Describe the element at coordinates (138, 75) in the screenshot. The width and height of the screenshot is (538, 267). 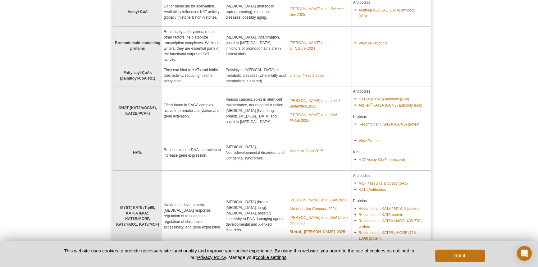
I see `strong: Fatty acyl‑CoAs (palmitoyl‑CoA etc.)` at that location.